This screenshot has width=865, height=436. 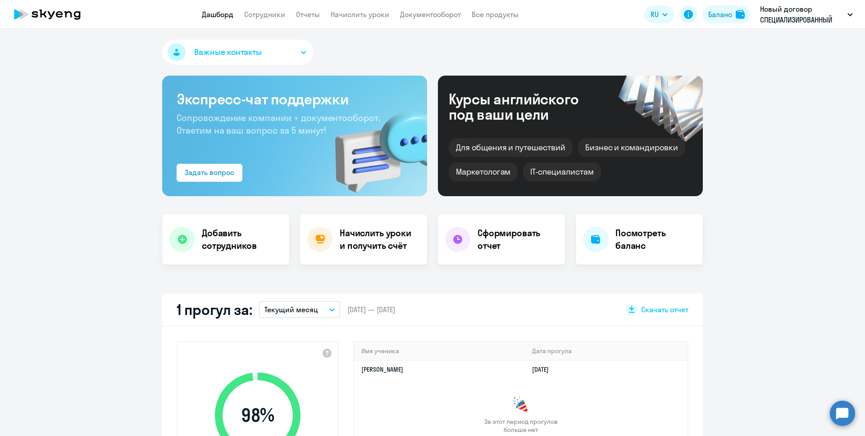 What do you see at coordinates (360, 14) in the screenshot?
I see `a: Начислить уроки` at bounding box center [360, 14].